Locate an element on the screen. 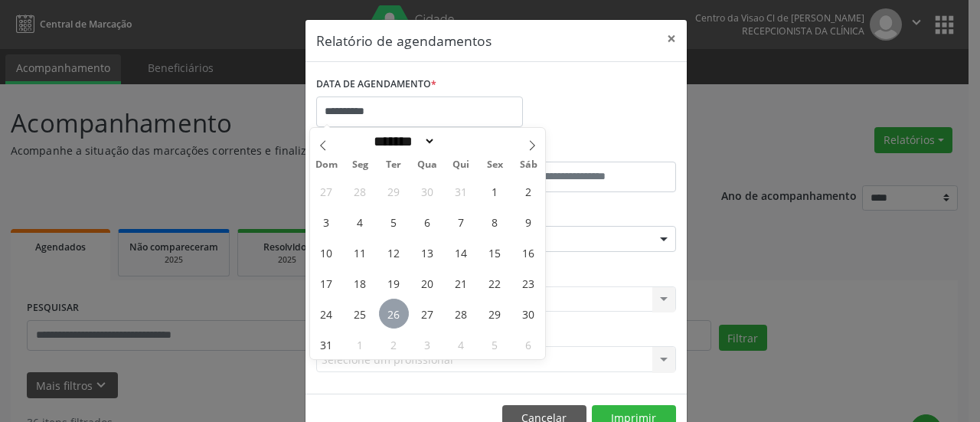 The width and height of the screenshot is (980, 422). span: Agosto 25, 2025 is located at coordinates (360, 313).